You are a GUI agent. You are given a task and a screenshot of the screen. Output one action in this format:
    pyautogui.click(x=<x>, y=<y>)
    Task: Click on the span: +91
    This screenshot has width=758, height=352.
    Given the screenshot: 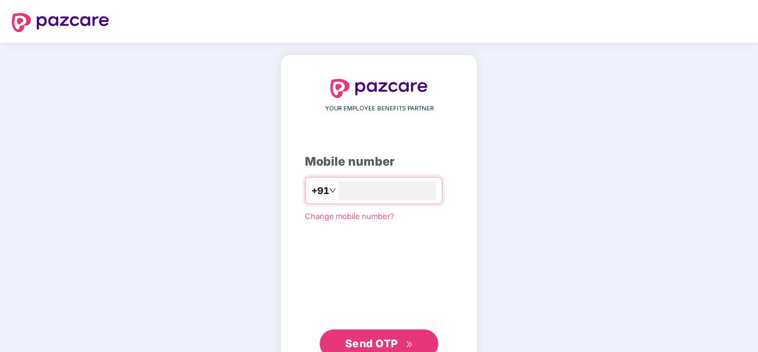 What is the action you would take?
    pyautogui.click(x=320, y=190)
    